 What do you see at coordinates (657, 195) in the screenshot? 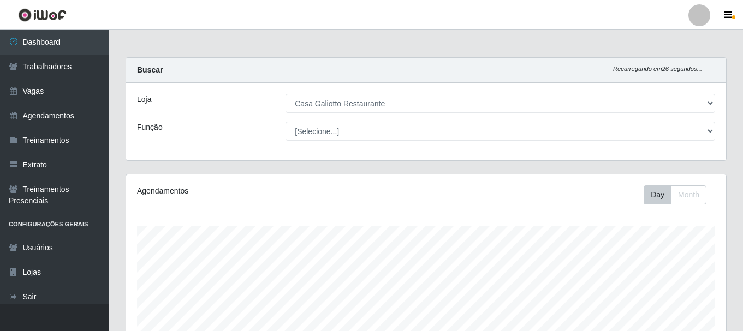
I see `button: Day` at bounding box center [657, 195].